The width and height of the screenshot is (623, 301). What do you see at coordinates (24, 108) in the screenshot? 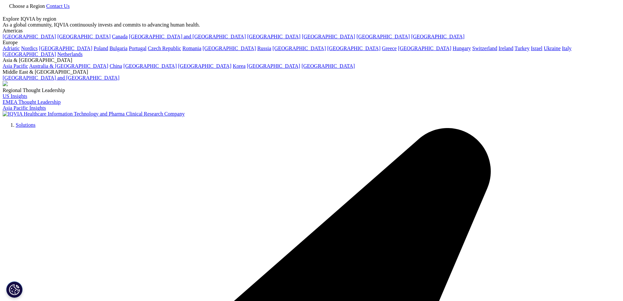
I see `span: Asia Pacific Insights` at bounding box center [24, 108].